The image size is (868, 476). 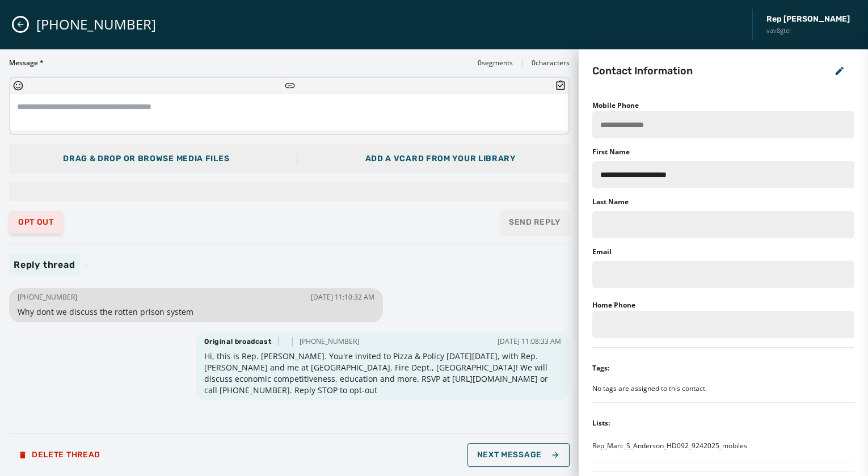 What do you see at coordinates (602, 252) in the screenshot?
I see `label: Email` at bounding box center [602, 252].